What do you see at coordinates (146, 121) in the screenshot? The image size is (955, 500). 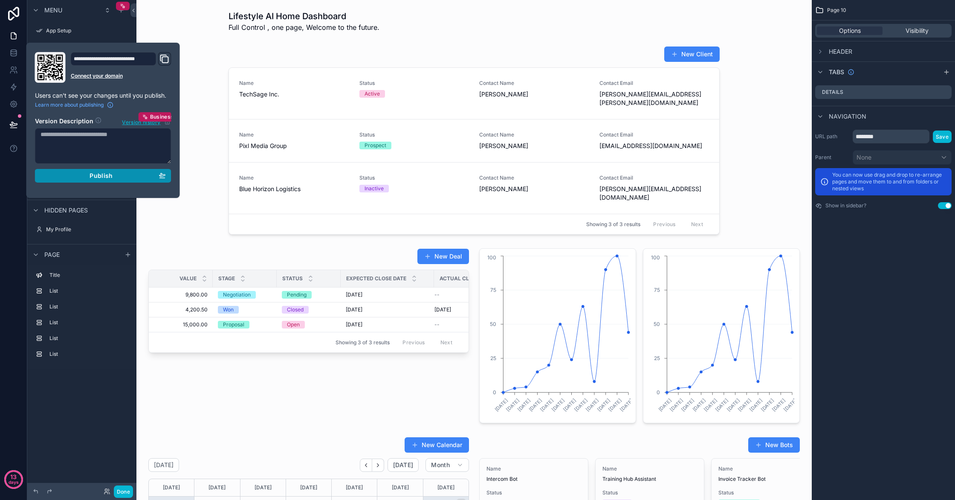 I see `button: Version historyBusiness` at bounding box center [146, 121].